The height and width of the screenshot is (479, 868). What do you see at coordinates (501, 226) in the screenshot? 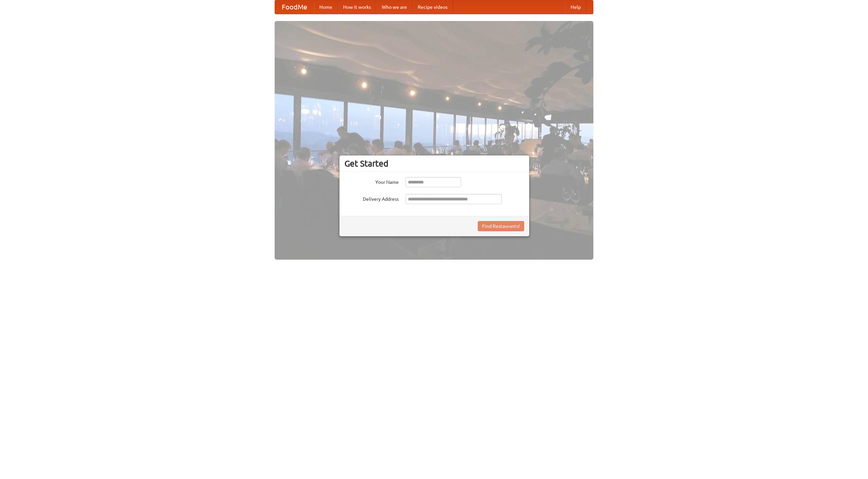
I see `button: Find Restaurants!` at bounding box center [501, 226].